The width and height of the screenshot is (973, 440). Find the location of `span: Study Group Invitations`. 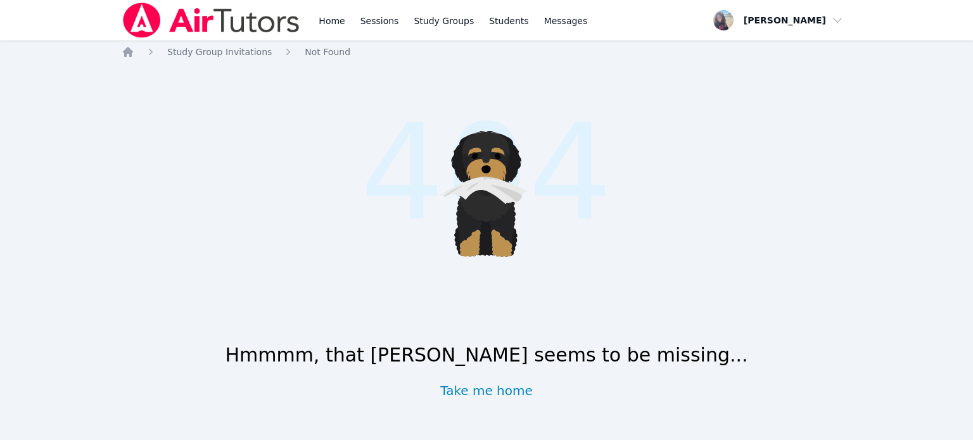

span: Study Group Invitations is located at coordinates (219, 52).